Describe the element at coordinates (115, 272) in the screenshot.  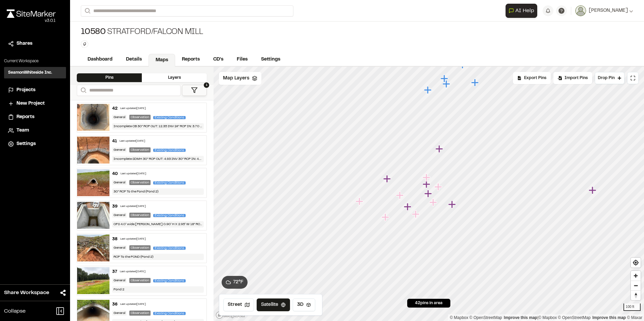
I see `div: 37` at that location.